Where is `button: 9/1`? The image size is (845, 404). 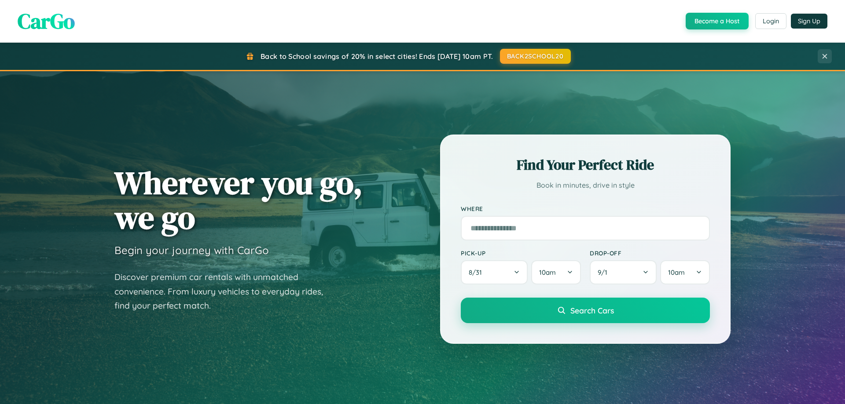 button: 9/1 is located at coordinates (623, 272).